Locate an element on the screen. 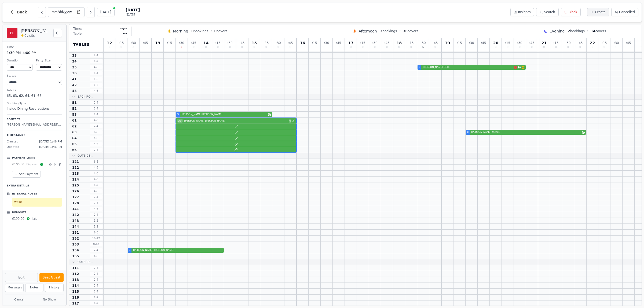 The image size is (644, 308). span: 30 is located at coordinates (180, 121).